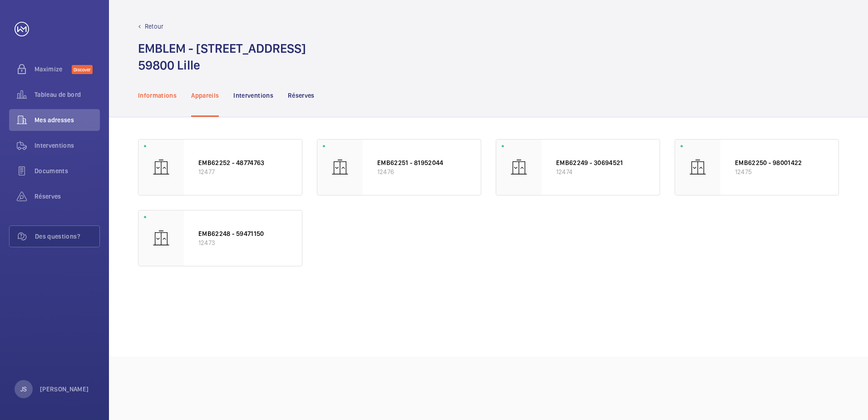 The height and width of the screenshot is (420, 868). Describe the element at coordinates (67, 236) in the screenshot. I see `span: Des questions?` at that location.